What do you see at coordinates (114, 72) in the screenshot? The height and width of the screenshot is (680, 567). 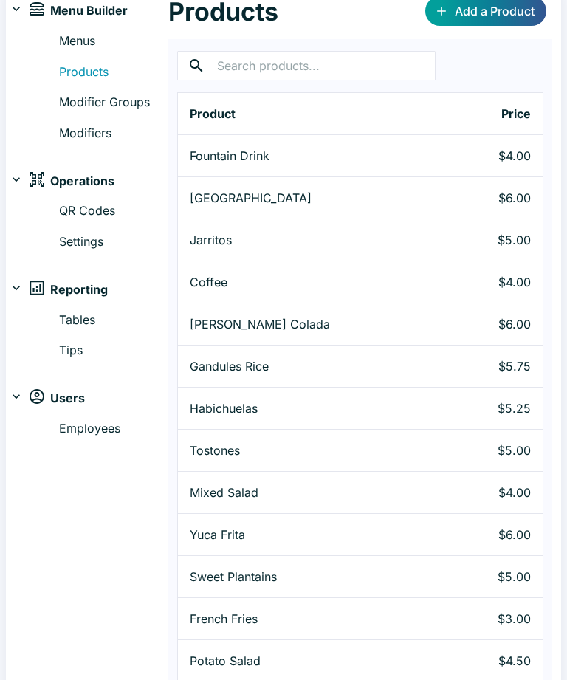 I see `a: Products` at bounding box center [114, 72].